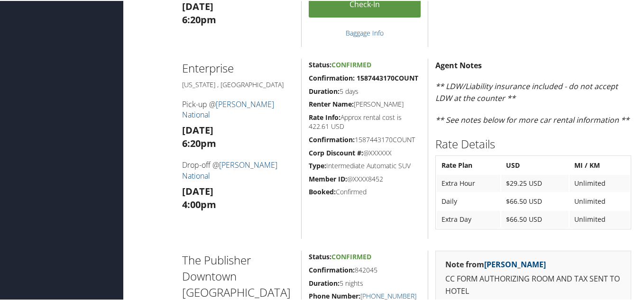 This screenshot has height=300, width=644. I want to click on h2: Enterprise, so click(238, 67).